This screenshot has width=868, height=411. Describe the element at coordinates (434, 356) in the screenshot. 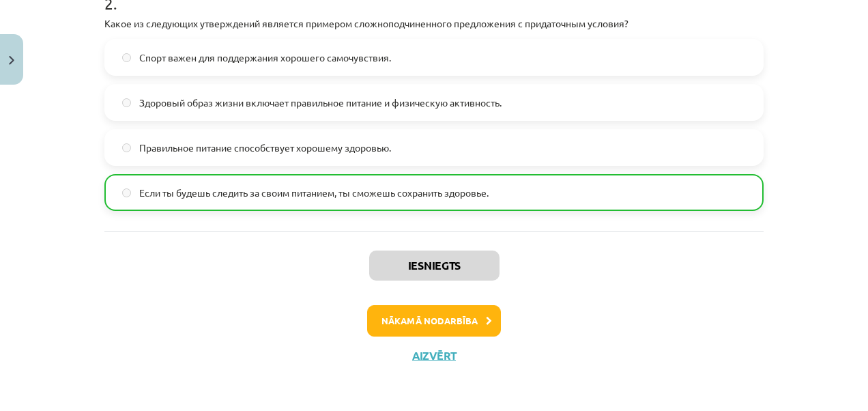

I see `button: Aizvērt` at that location.